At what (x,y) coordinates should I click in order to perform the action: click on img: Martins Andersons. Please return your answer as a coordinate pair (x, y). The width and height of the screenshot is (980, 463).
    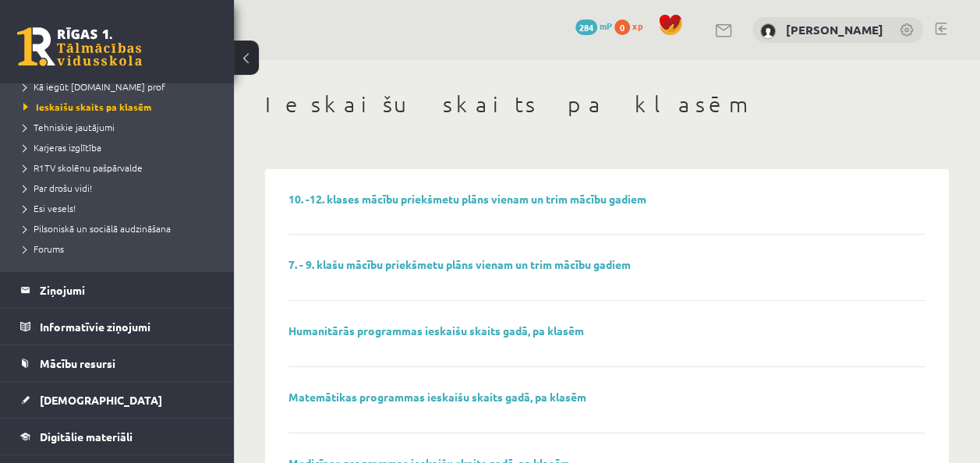
    Looking at the image, I should click on (768, 31).